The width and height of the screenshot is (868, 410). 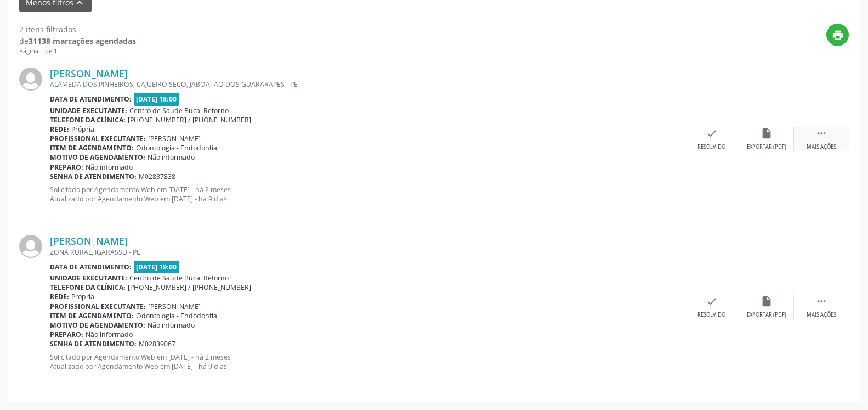 What do you see at coordinates (367, 252) in the screenshot?
I see `div: ZONA RURAL, IGARASSU - PE` at bounding box center [367, 252].